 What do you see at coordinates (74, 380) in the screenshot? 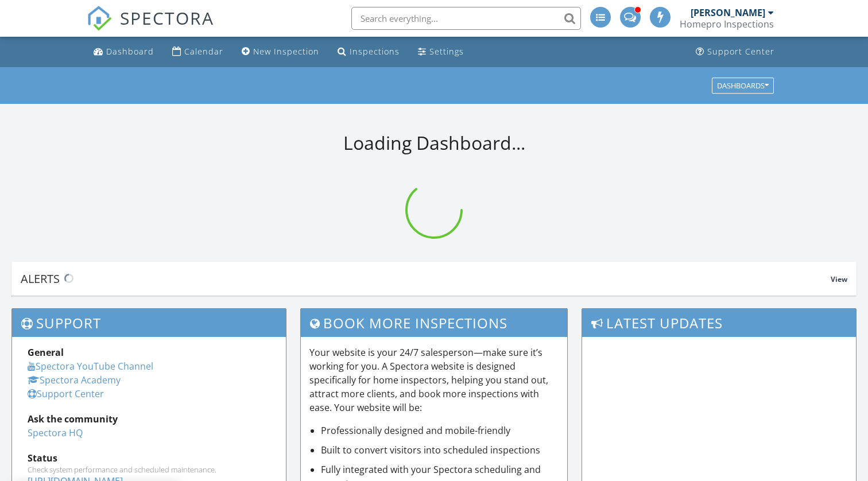
I see `a: Spectora Academy` at bounding box center [74, 380].